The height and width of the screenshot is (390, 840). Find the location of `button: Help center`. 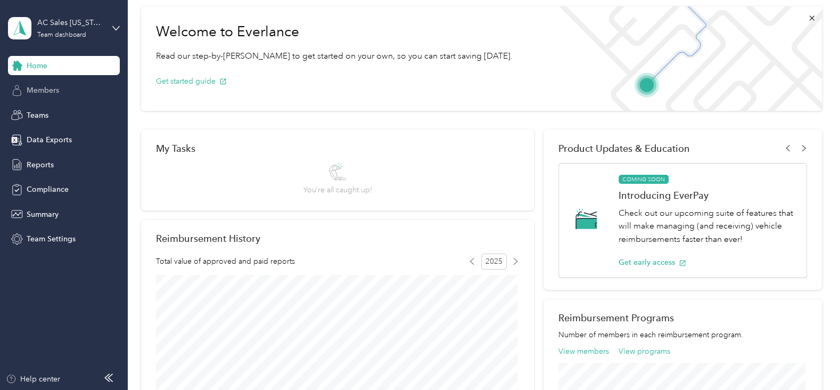

button: Help center is located at coordinates (33, 378).